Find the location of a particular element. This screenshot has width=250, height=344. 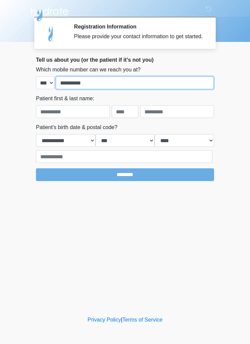

h2: Tell us about you (or the patient if it's not you) is located at coordinates (125, 60).